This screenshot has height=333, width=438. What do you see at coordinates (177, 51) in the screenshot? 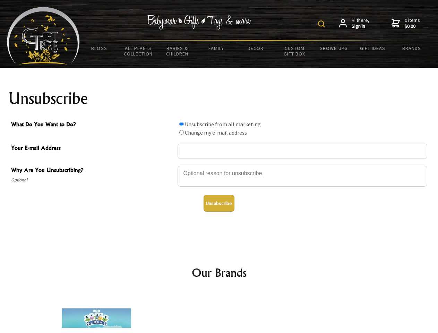
I see `a: Babies & Children` at bounding box center [177, 51].